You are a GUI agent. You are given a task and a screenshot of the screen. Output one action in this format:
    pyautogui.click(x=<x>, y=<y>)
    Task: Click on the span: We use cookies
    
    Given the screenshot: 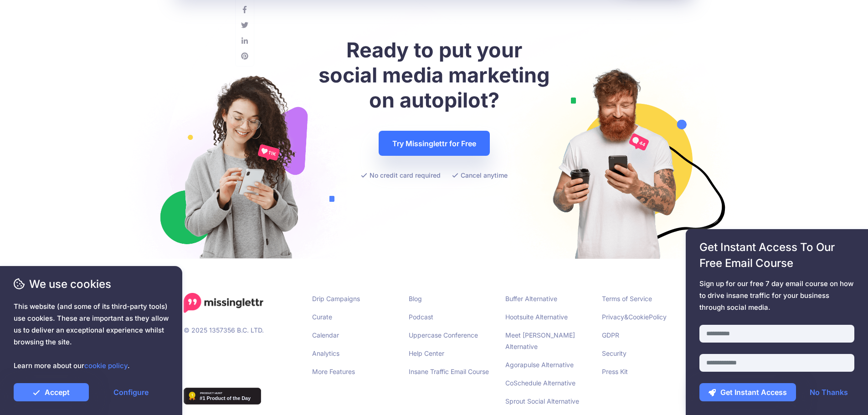 What is the action you would take?
    pyautogui.click(x=91, y=284)
    